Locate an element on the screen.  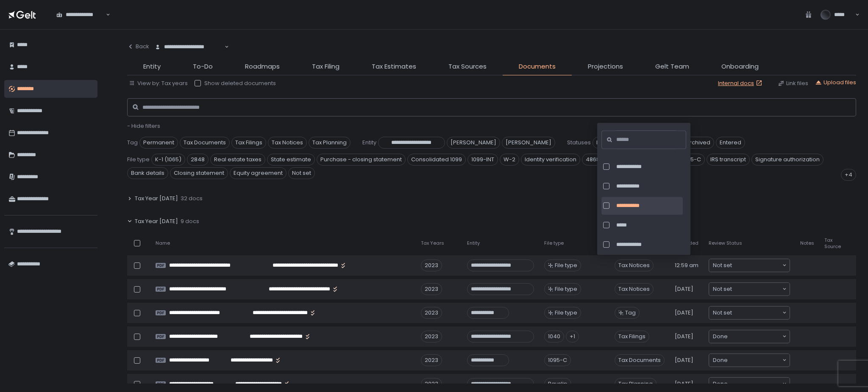
div: Link files is located at coordinates (793, 83).